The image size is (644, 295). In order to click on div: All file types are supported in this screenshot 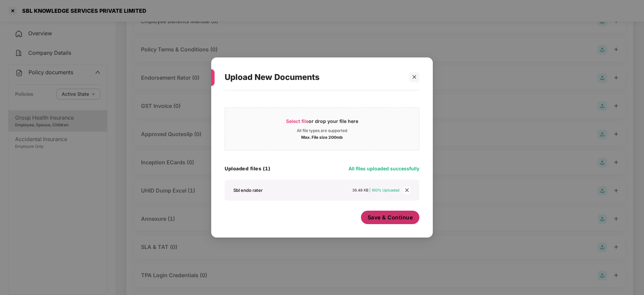, I will do `click(322, 131)`.